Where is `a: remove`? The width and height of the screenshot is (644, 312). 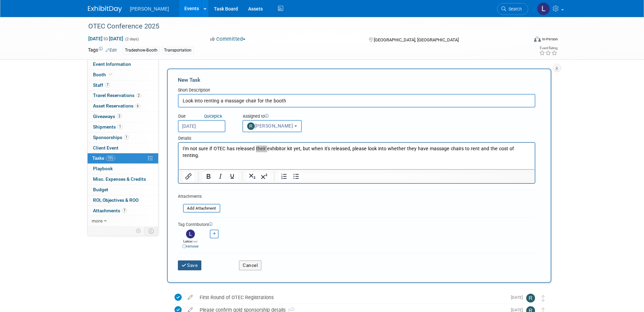
a: remove is located at coordinates (190, 246).